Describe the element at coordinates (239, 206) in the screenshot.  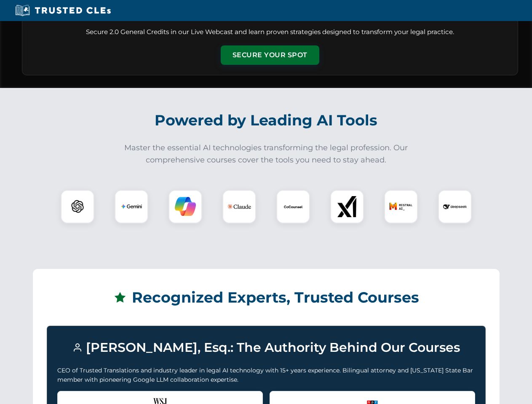
I see `img: Claude Logo` at that location.